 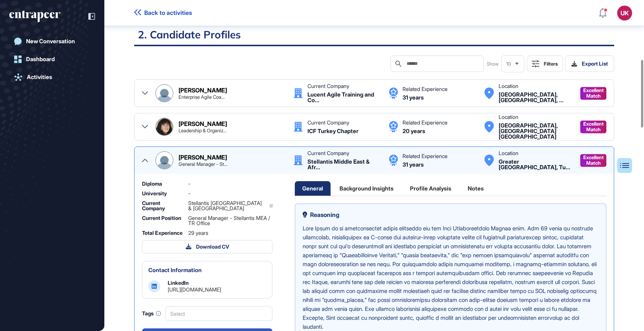 I want to click on button: Download CV, so click(x=207, y=247).